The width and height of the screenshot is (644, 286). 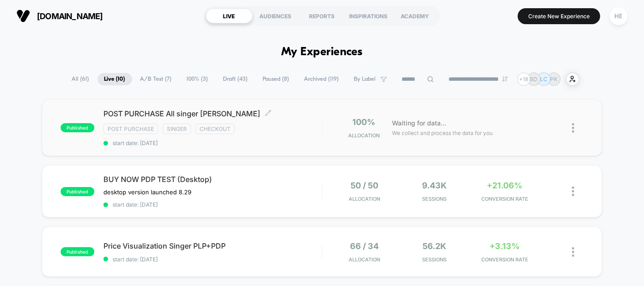 I want to click on p: BD, so click(x=534, y=79).